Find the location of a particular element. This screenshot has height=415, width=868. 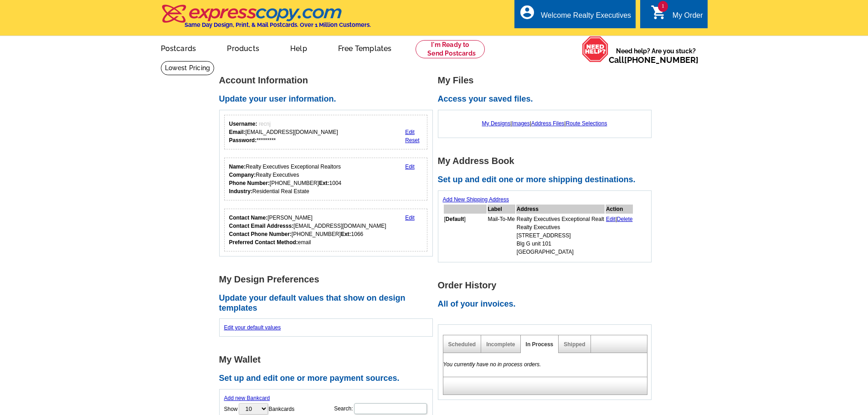

th: Label is located at coordinates (501, 209).